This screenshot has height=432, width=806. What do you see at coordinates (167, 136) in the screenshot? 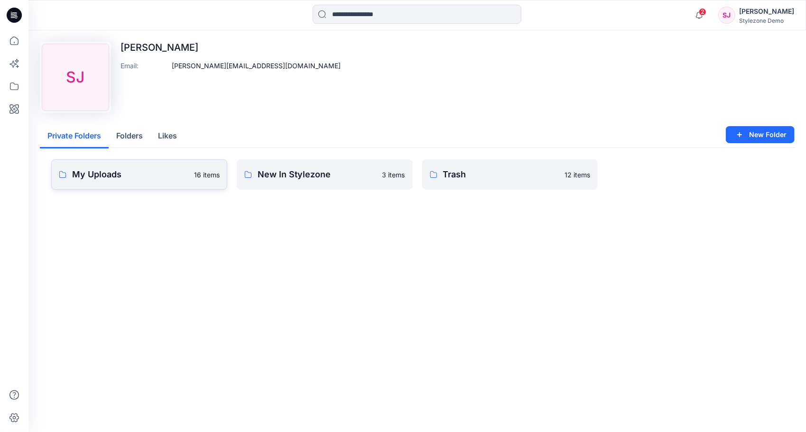
I see `button: Likes` at bounding box center [167, 136].